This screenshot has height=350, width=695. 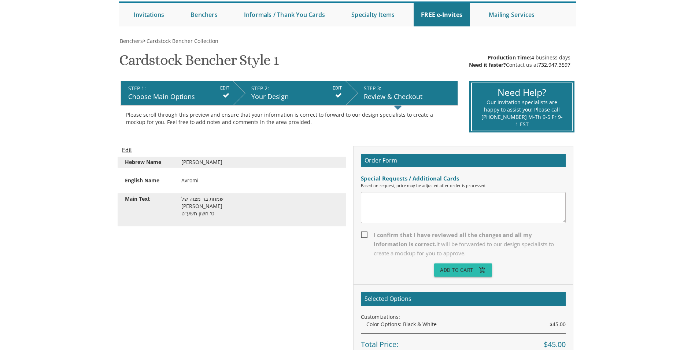 What do you see at coordinates (409, 88) in the screenshot?
I see `div: STEP 3:` at bounding box center [409, 88].